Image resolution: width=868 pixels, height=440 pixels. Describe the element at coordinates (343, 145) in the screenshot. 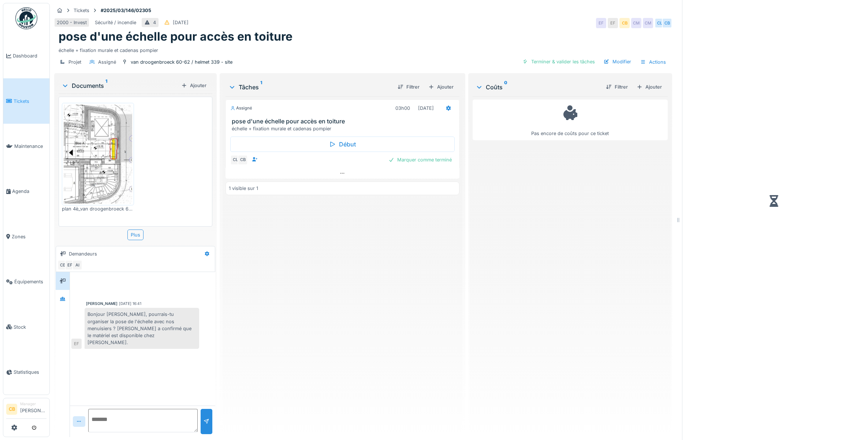

I see `div: Début` at that location.